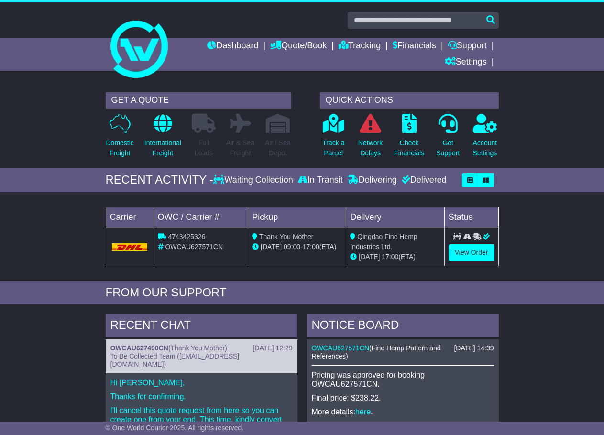 This screenshot has width=604, height=435. What do you see at coordinates (372, 180) in the screenshot?
I see `div: Delivering` at bounding box center [372, 180].